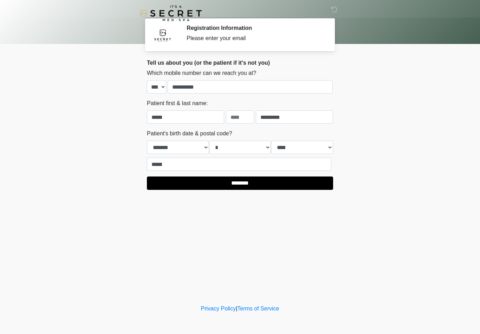 Image resolution: width=480 pixels, height=334 pixels. What do you see at coordinates (202, 73) in the screenshot?
I see `label: Which mobile number can we reach you at?` at bounding box center [202, 73].